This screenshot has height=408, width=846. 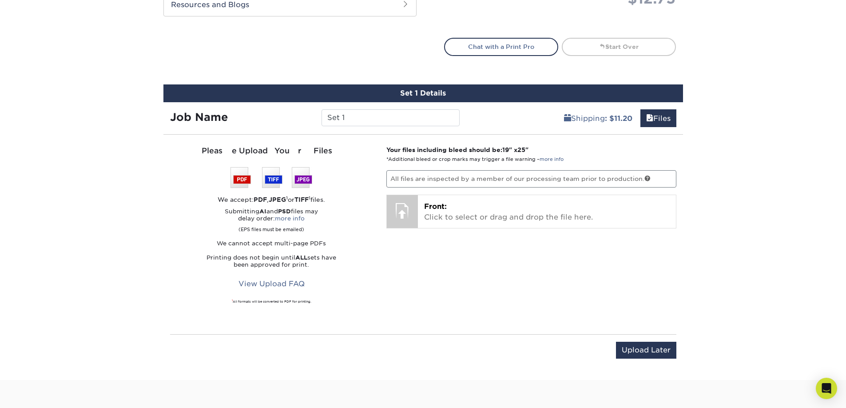 I want to click on input: Upload Later, so click(x=647, y=350).